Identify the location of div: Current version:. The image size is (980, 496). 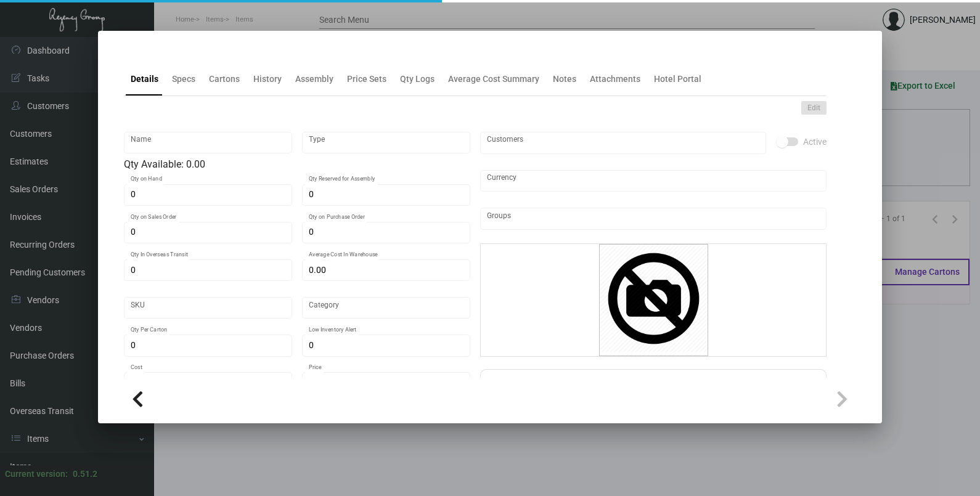
(37, 474).